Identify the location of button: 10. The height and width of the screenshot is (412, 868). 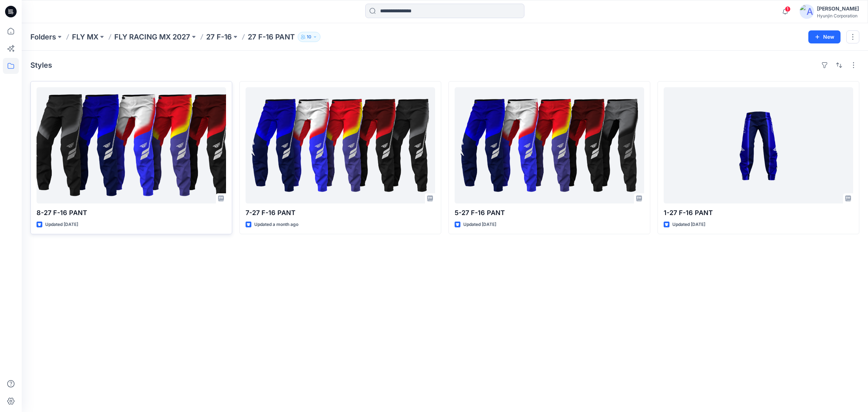
(309, 37).